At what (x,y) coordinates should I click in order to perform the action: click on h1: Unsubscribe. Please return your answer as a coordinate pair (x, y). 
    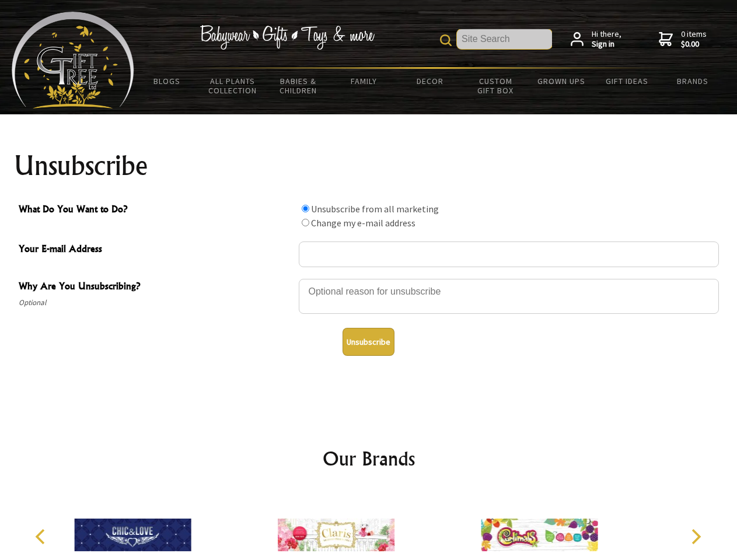
    Looking at the image, I should click on (368, 166).